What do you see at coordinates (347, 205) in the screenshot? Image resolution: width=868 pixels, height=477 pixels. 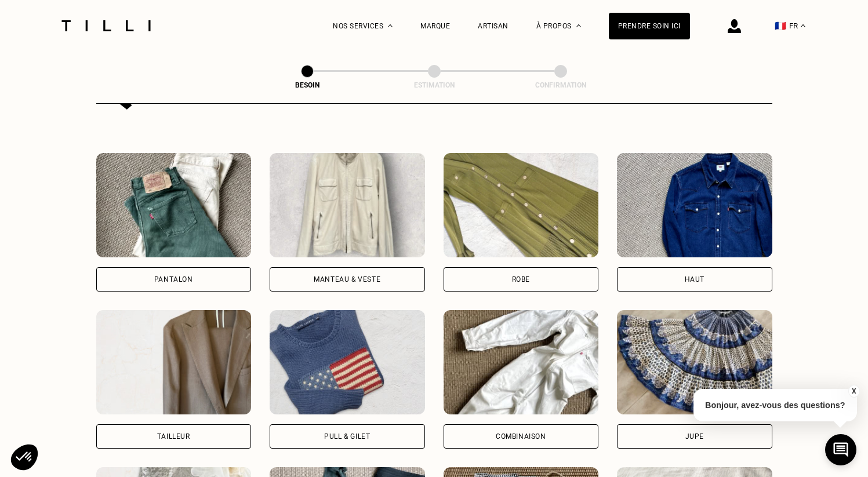 I see `img: Tilli retouche votre Manteau & Veste` at bounding box center [347, 205].